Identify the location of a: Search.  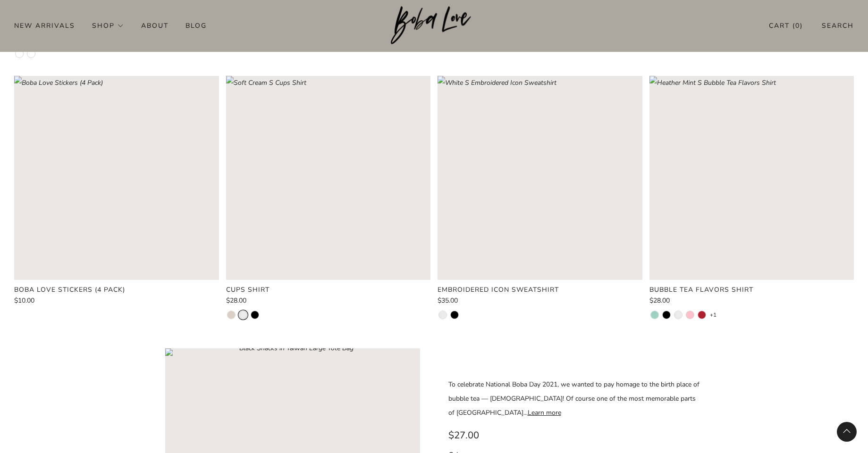
(837, 25).